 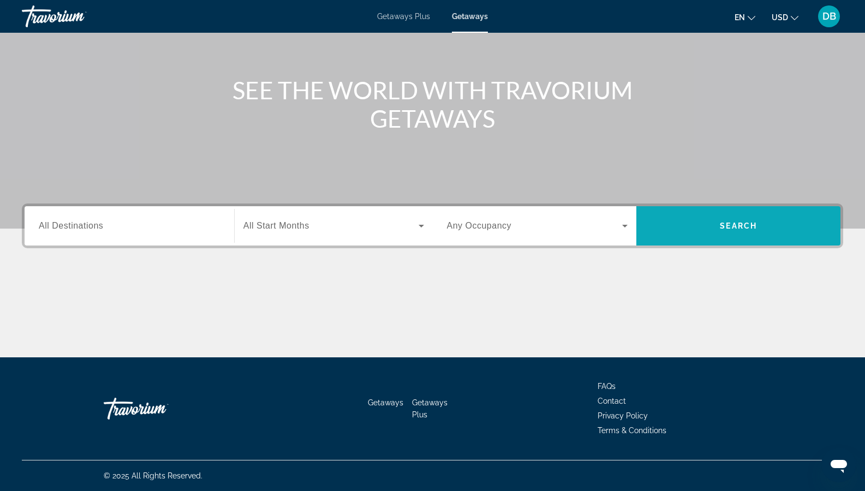 I want to click on button: Search, so click(x=738, y=226).